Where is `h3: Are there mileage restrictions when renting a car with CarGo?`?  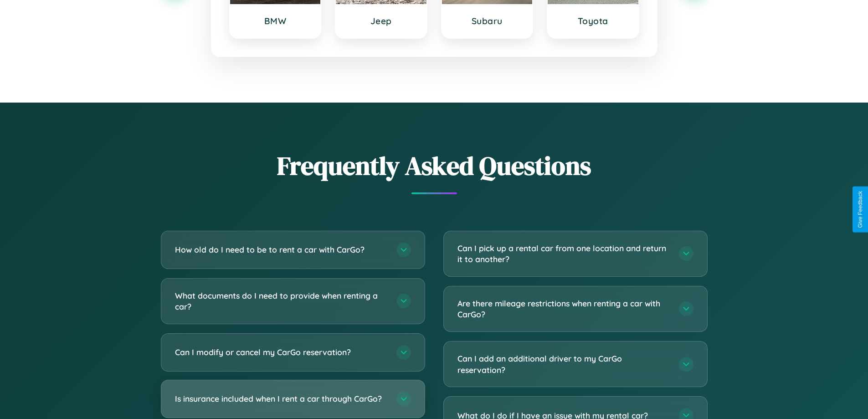
h3: Are there mileage restrictions when renting a car with CarGo? is located at coordinates (564, 309).